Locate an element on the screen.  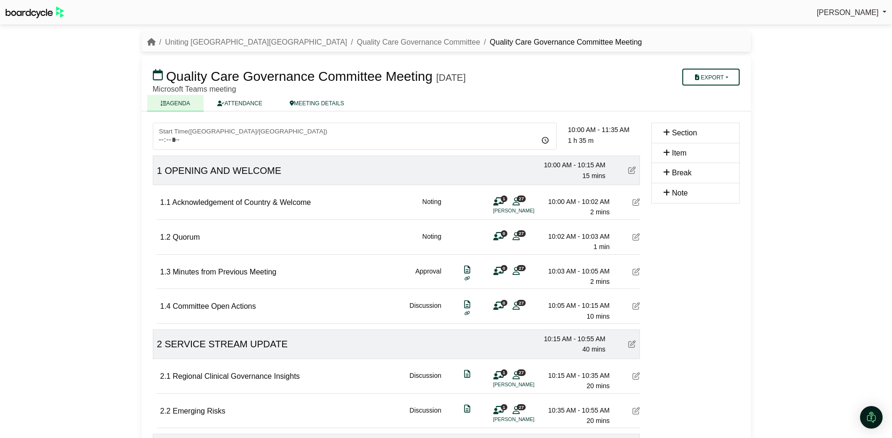
span: 2 is located at coordinates (159, 344).